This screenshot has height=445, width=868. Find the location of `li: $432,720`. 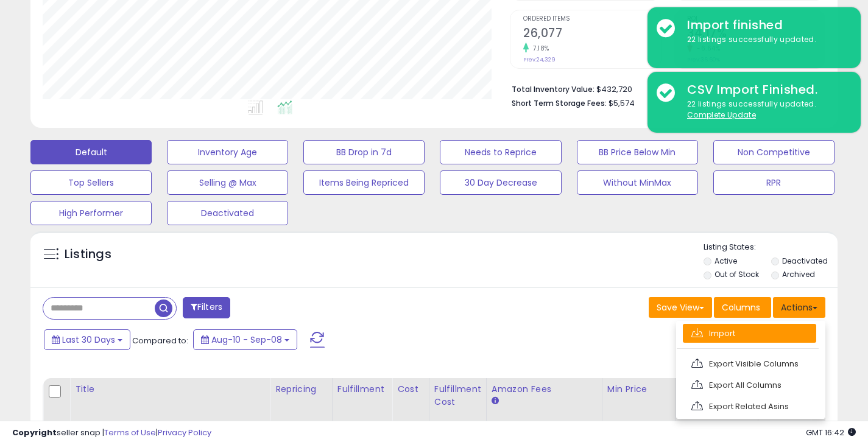

li: $432,720 is located at coordinates (664, 89).